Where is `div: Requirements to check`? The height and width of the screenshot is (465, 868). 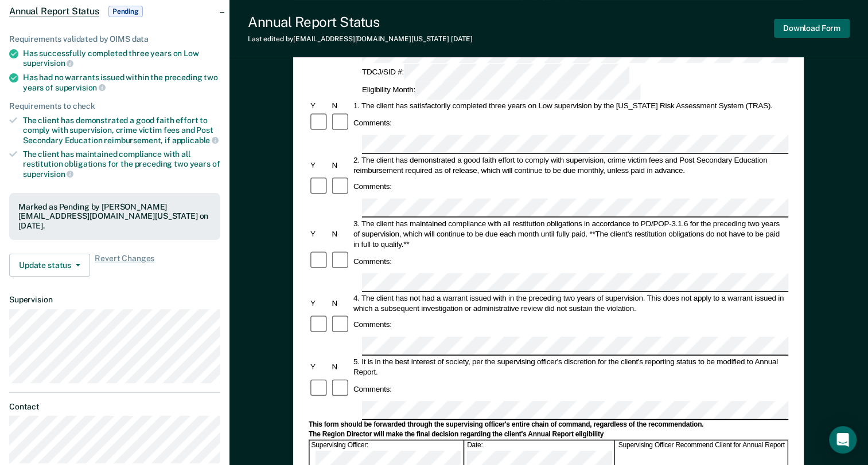 div: Requirements to check is located at coordinates (115, 106).